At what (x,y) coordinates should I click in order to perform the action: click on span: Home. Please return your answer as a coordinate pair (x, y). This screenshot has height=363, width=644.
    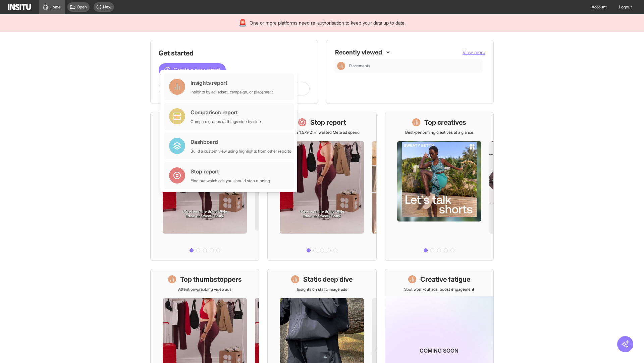
    Looking at the image, I should click on (55, 8).